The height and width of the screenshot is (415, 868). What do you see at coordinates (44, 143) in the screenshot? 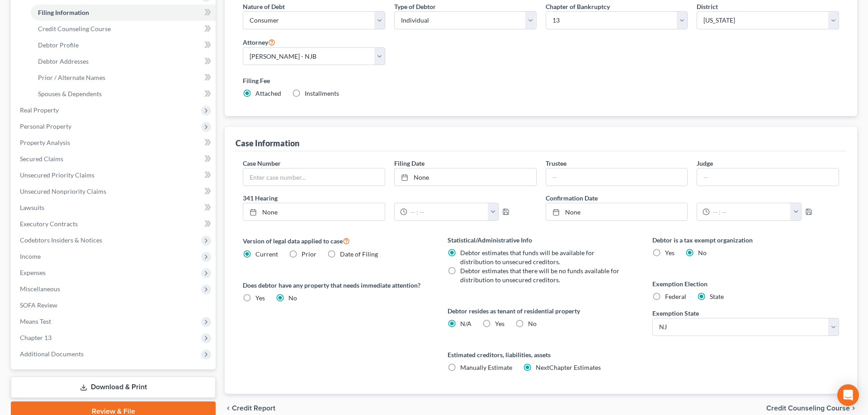
I see `span: Property Analysis` at bounding box center [44, 143].